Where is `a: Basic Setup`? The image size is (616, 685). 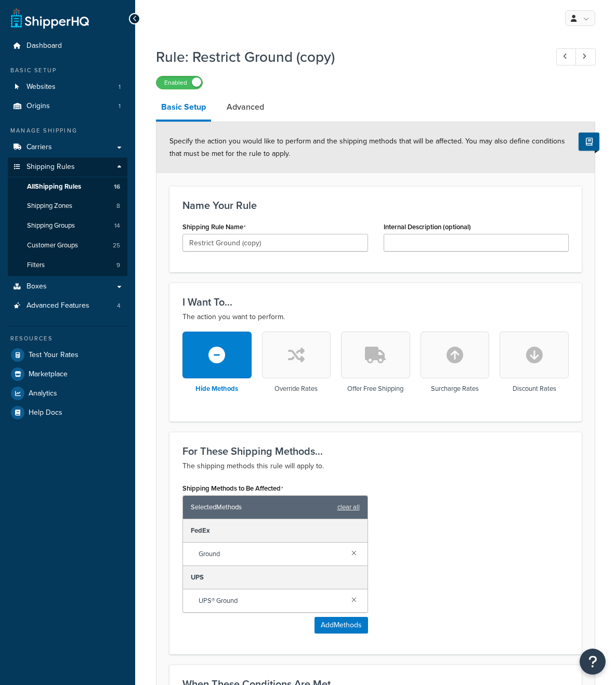
a: Basic Setup is located at coordinates (183, 108).